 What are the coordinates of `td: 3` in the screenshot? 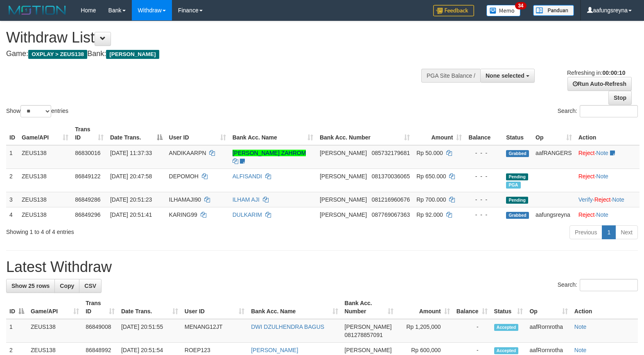 It's located at (12, 199).